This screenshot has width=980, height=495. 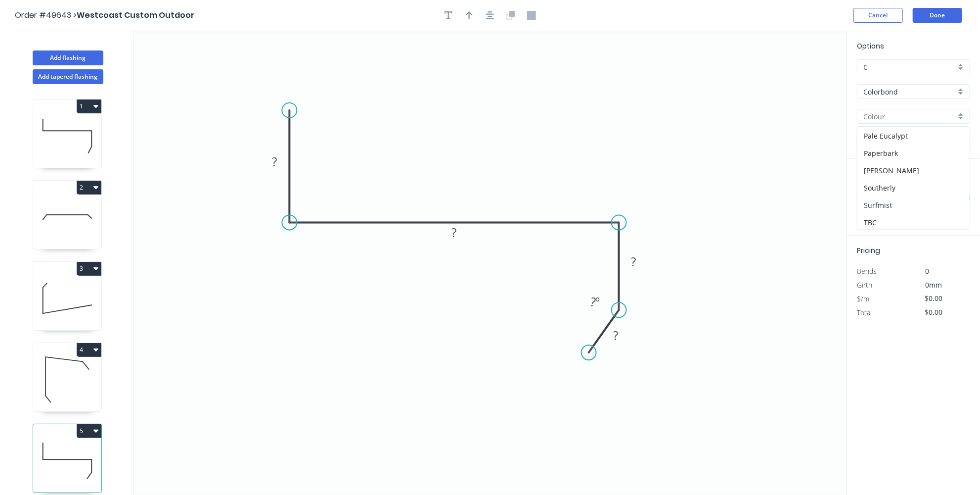 I want to click on div: TBC, so click(x=913, y=222).